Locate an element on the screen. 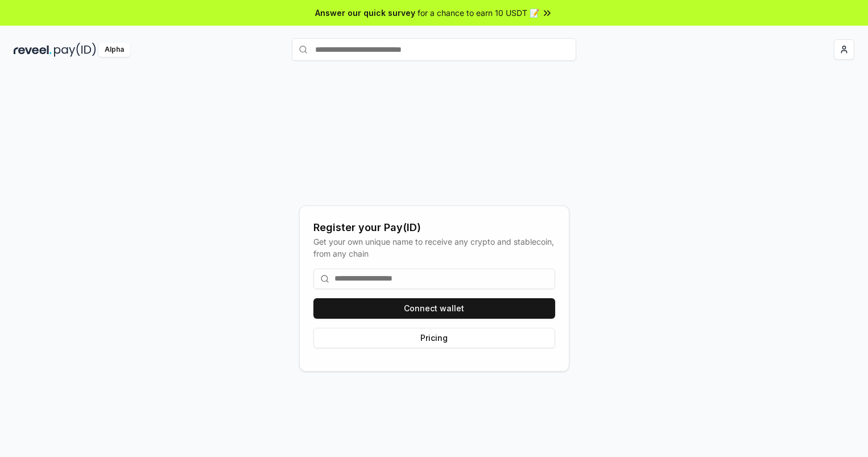 Image resolution: width=868 pixels, height=457 pixels. div: Alpha is located at coordinates (114, 50).